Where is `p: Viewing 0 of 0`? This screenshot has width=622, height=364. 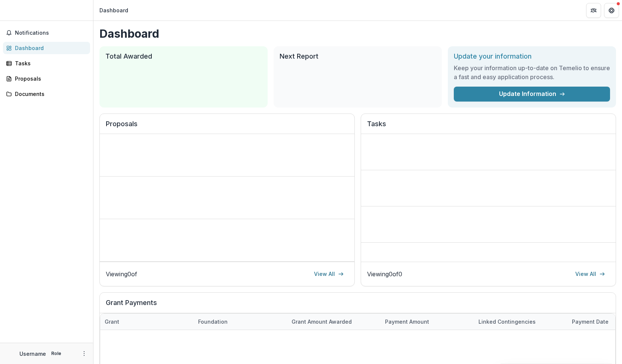 p: Viewing 0 of 0 is located at coordinates (384, 274).